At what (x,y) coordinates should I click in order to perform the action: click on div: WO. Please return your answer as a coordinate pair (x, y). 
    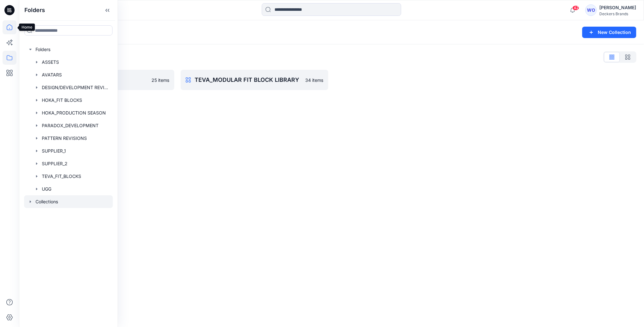
    Looking at the image, I should click on (591, 10).